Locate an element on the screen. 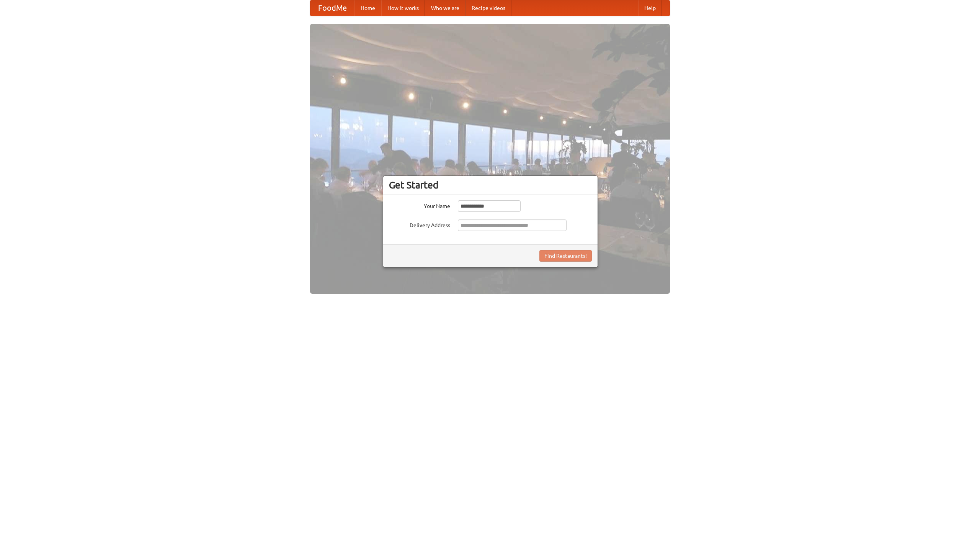  a: Help is located at coordinates (650, 8).